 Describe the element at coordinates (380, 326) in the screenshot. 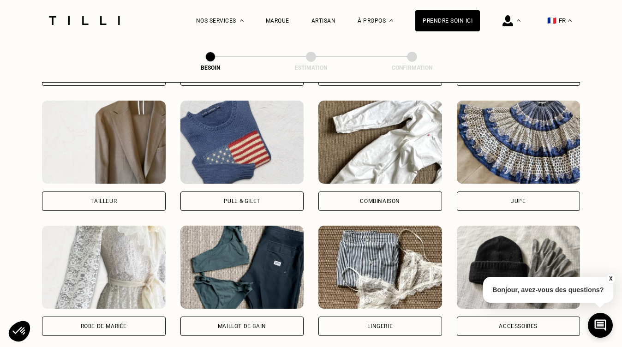

I see `div: Lingerie` at that location.